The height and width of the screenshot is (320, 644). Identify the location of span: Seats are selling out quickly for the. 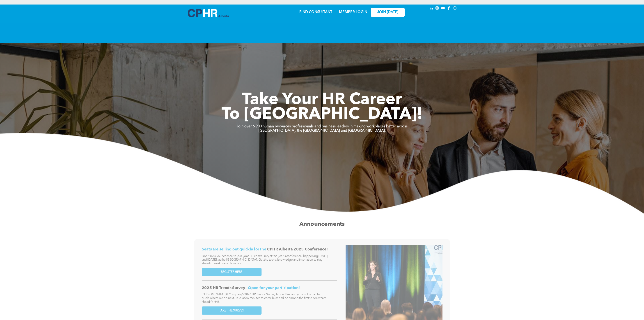
(234, 249).